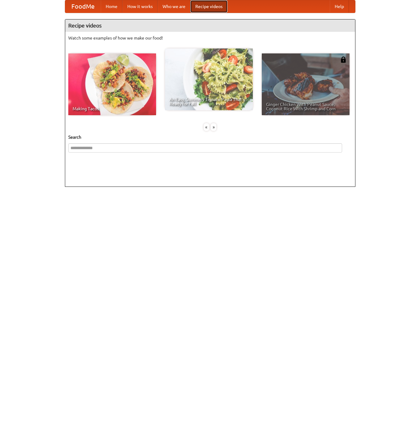 The image size is (420, 437). I want to click on a: Who we are, so click(174, 6).